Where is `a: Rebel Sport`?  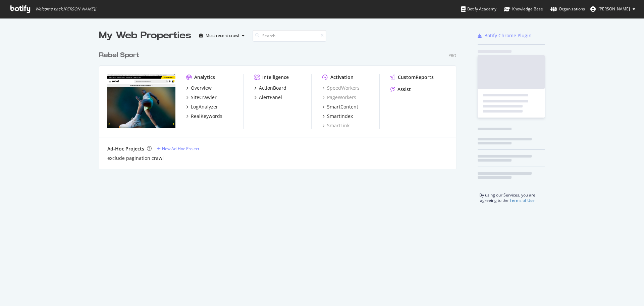
a: Rebel Sport is located at coordinates (120, 55).